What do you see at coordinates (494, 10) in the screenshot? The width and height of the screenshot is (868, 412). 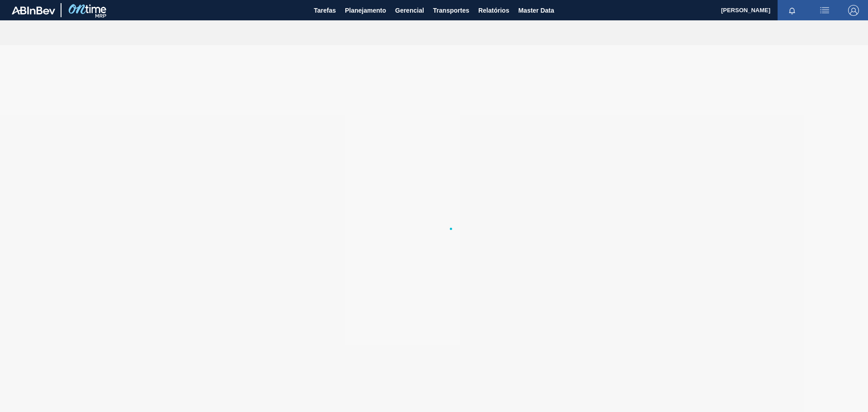 I see `span: Relatórios` at bounding box center [494, 10].